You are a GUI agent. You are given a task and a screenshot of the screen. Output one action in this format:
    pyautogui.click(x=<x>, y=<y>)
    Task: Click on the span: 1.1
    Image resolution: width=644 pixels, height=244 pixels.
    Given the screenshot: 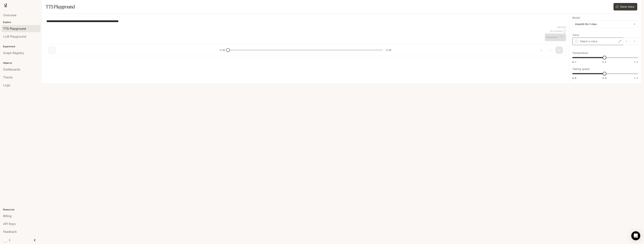 What is the action you would take?
    pyautogui.click(x=604, y=62)
    